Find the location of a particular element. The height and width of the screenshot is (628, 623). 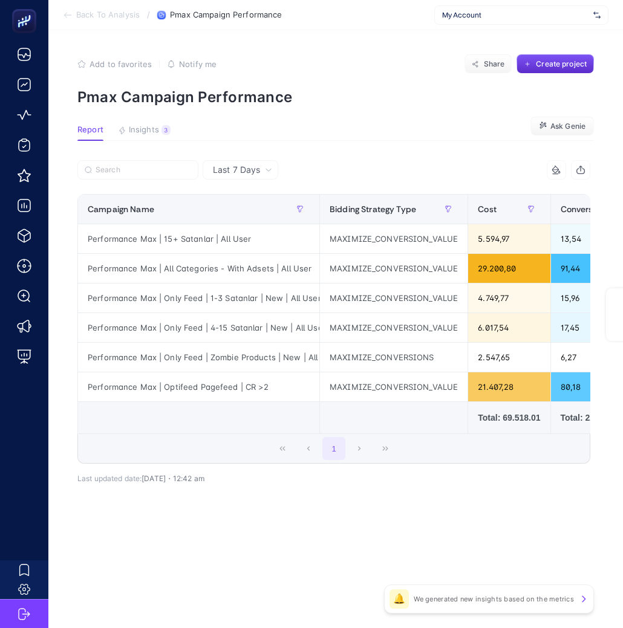

p: Pmax Campaign Performance is located at coordinates (336, 97).